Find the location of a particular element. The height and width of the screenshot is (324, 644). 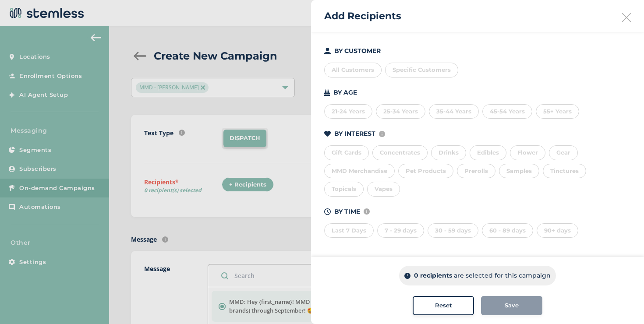

div: Drinks is located at coordinates (448, 153).